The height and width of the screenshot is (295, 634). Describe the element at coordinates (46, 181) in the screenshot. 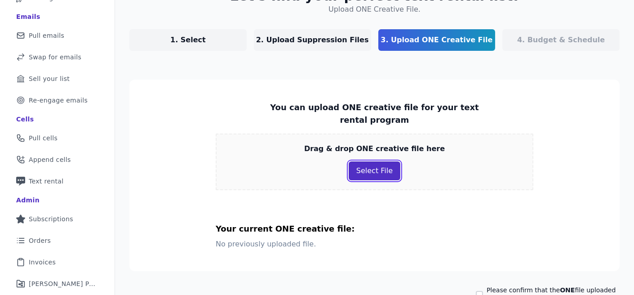

I see `span: Text rental` at that location.